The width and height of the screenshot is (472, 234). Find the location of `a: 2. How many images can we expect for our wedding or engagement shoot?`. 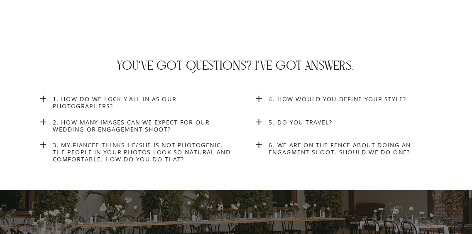

a: 2. How many images can we expect for our wedding or engagement shoot? is located at coordinates (144, 127).